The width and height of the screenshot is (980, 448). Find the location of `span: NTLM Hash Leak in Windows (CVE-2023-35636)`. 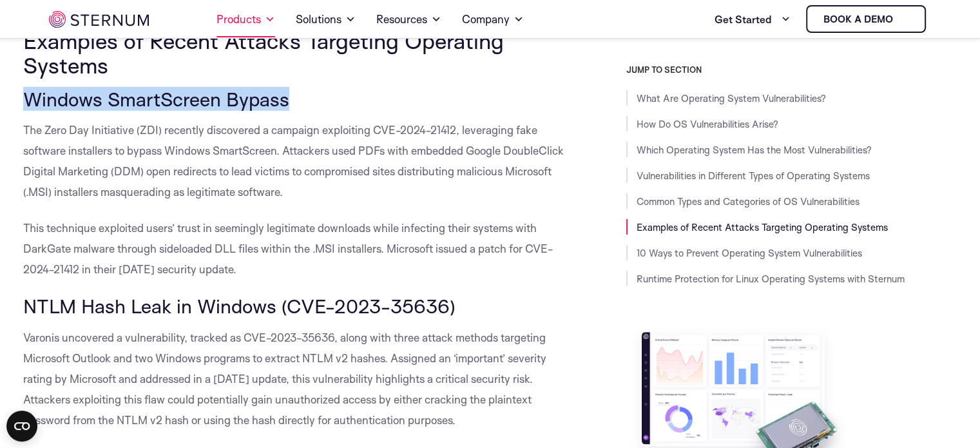

span: NTLM Hash Leak in Windows (CVE-2023-35636) is located at coordinates (239, 306).